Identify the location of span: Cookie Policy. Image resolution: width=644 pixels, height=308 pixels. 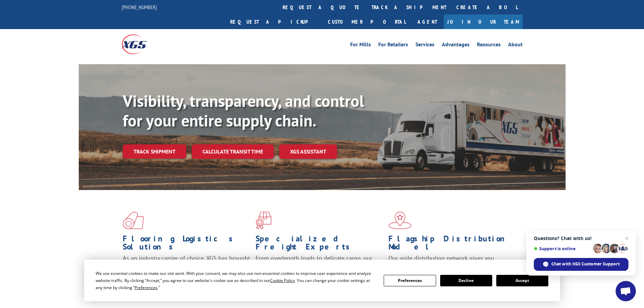
(282, 281).